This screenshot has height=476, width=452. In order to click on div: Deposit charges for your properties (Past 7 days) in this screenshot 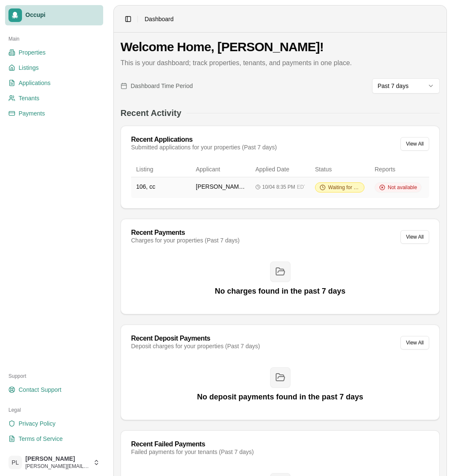, I will do `click(195, 346)`.